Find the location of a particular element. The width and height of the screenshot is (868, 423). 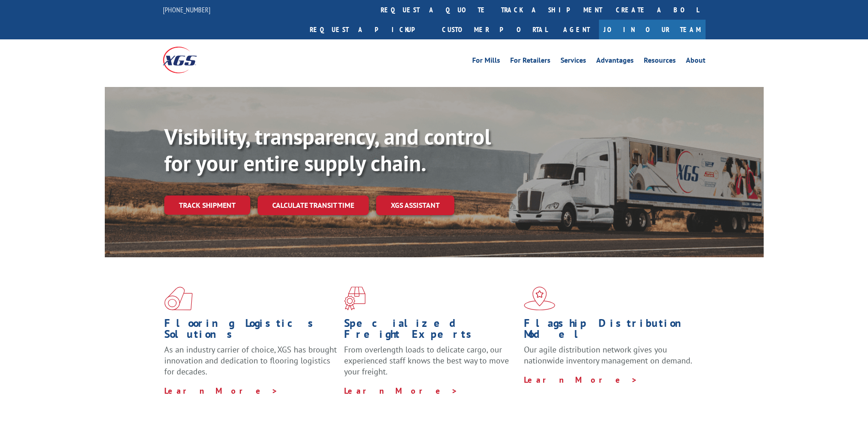

a: Advantages is located at coordinates (615, 62).